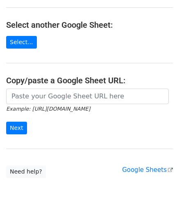 This screenshot has height=216, width=179. I want to click on input: Paste your Google Sheet URL here, so click(87, 97).